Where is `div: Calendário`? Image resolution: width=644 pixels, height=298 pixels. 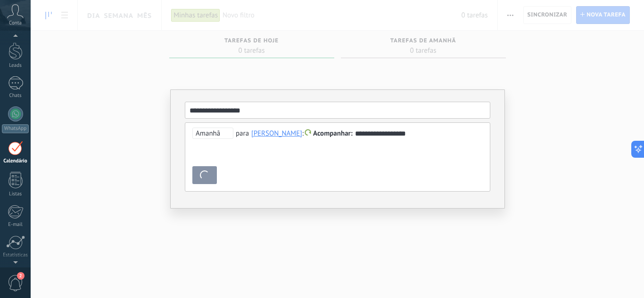
div: Calendário is located at coordinates (15, 161).